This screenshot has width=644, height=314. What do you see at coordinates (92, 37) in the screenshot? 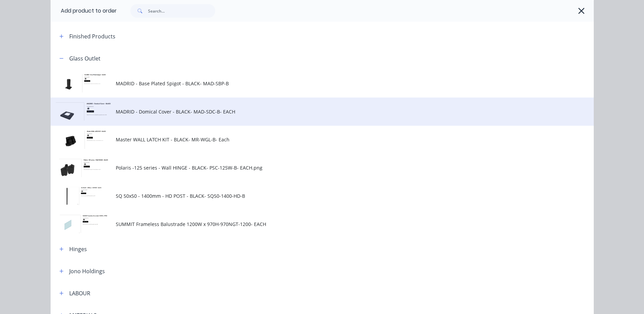
I see `div: Finished Products` at bounding box center [92, 37].